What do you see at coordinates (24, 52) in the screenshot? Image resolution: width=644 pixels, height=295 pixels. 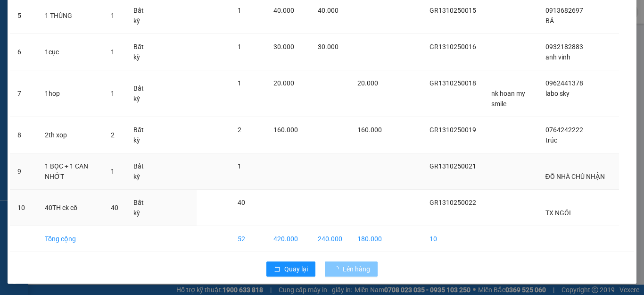 I see `td: 6` at bounding box center [24, 52].